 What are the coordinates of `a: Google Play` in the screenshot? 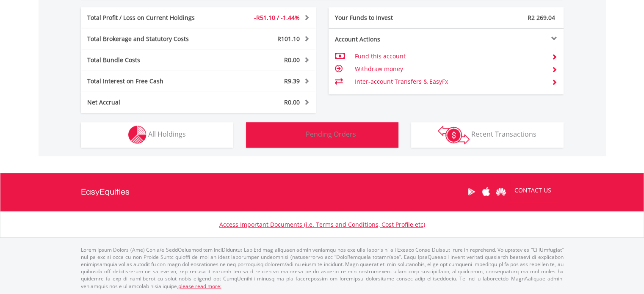 It's located at (471, 192).